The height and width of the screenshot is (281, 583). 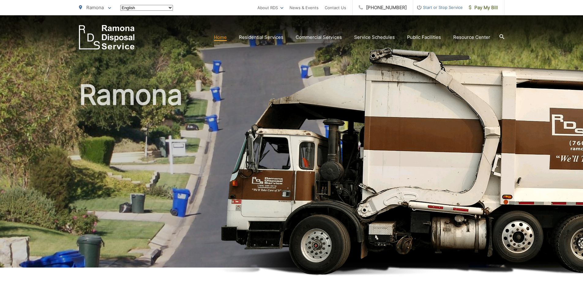 I want to click on a: EDCD logo. Return to the homepage., so click(x=107, y=37).